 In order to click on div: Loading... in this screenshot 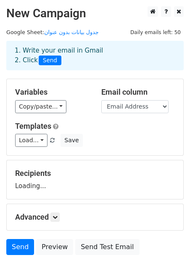, I will do `click(95, 180)`.